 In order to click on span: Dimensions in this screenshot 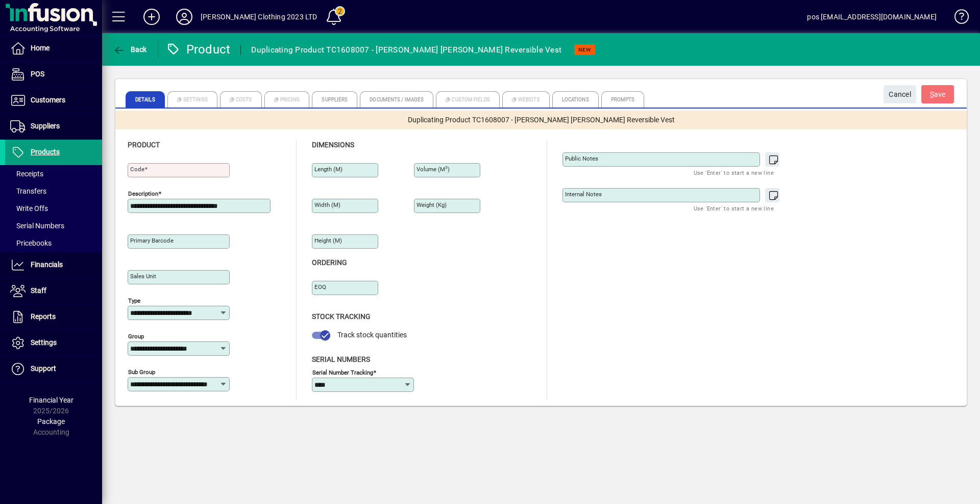, I will do `click(332, 145)`.